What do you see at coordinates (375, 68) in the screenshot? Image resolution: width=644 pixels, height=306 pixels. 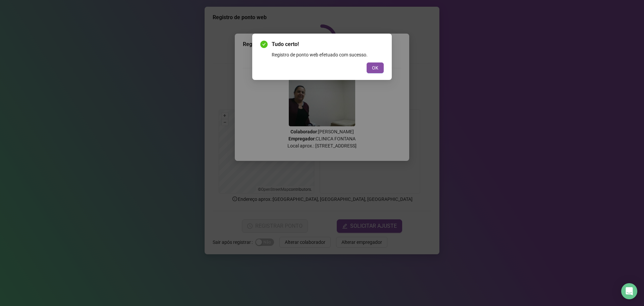 I see `button: OK` at bounding box center [375, 68].